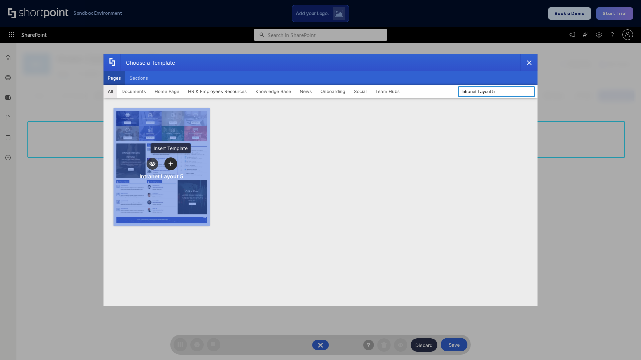 The image size is (641, 360). I want to click on input: Search, so click(496, 92).